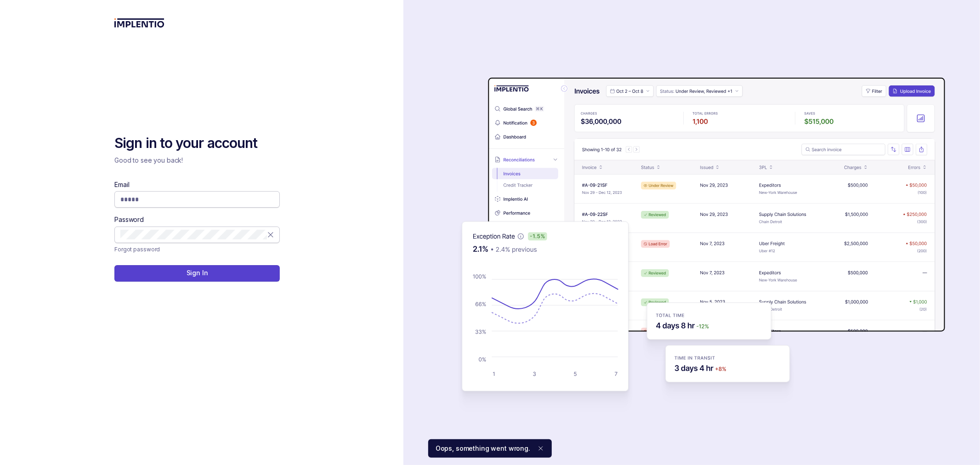  I want to click on label: Email, so click(122, 185).